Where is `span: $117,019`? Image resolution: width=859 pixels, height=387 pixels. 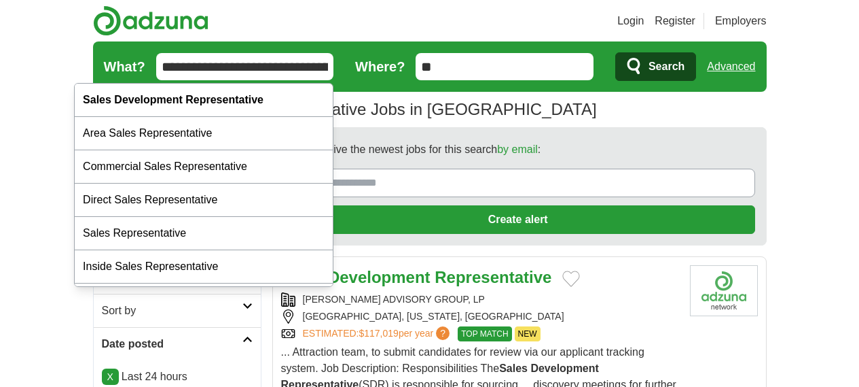 span: $117,019 is located at coordinates (378, 333).